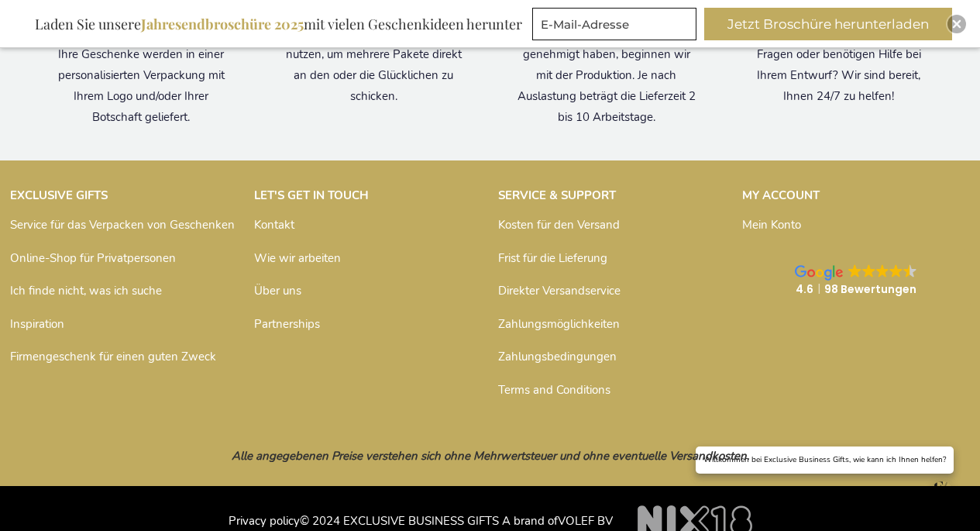 The image size is (980, 531). What do you see at coordinates (59, 195) in the screenshot?
I see `strong: EXCLUSIVE GIFTS` at bounding box center [59, 195].